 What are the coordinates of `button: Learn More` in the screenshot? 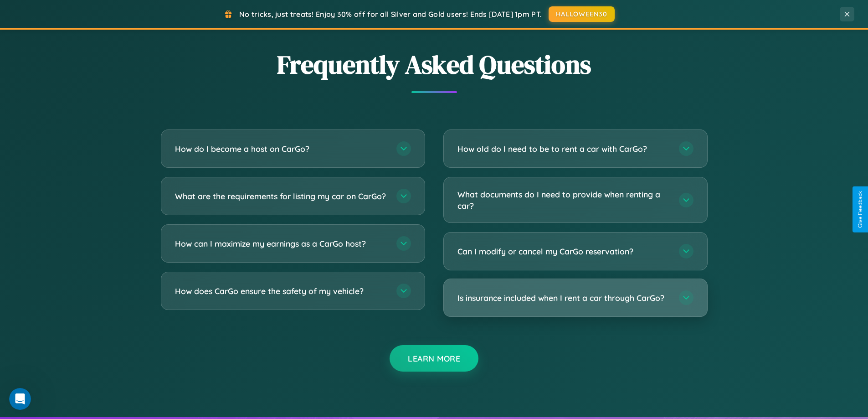 It's located at (434, 358).